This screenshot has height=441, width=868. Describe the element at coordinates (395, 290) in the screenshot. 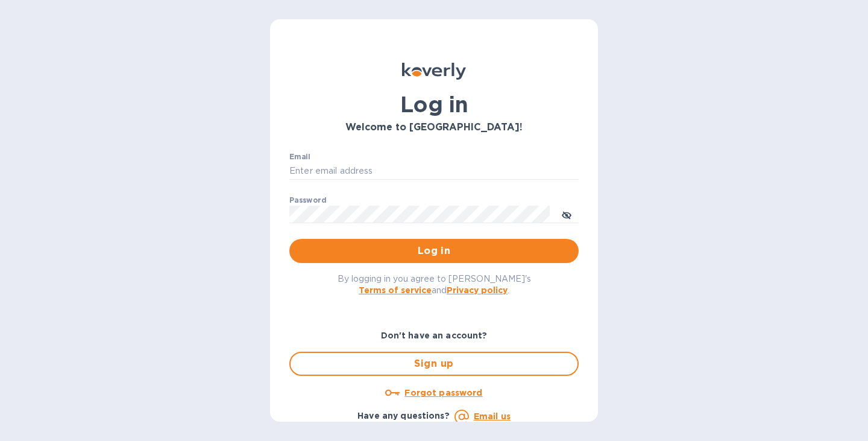

I see `a: Terms of service` at that location.